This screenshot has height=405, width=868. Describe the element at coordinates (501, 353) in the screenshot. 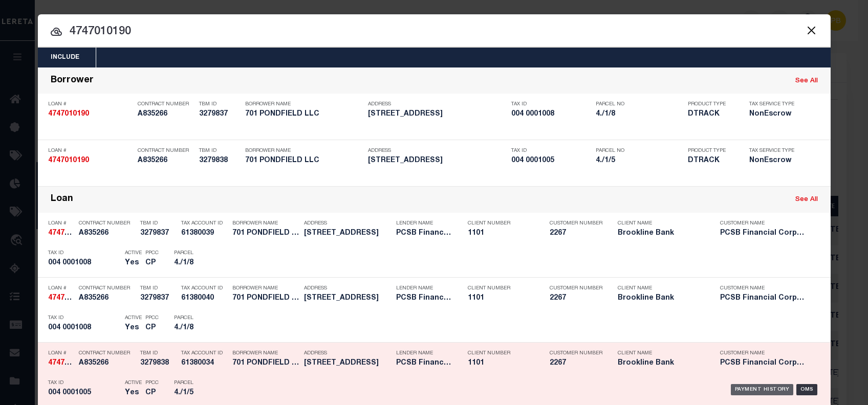

I see `p: Client Number` at that location.